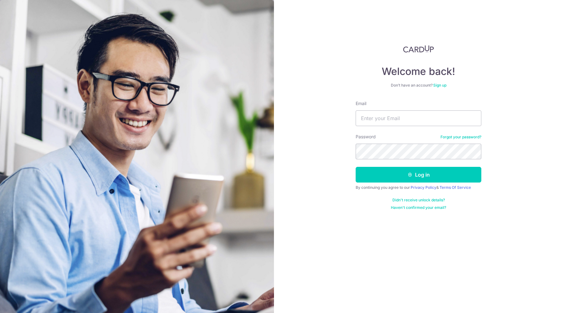 The height and width of the screenshot is (313, 563). I want to click on img: CardUp Logo, so click(418, 49).